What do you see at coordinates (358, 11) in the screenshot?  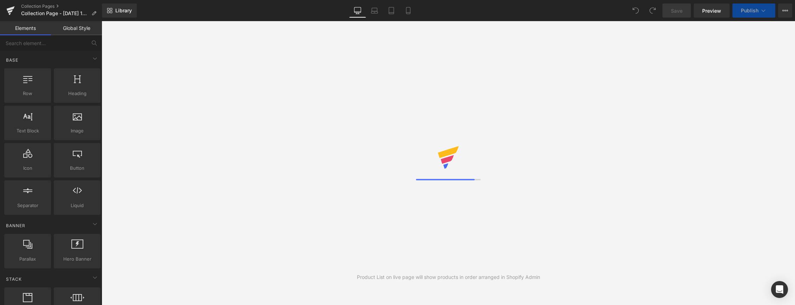 I see `a: Desktop` at bounding box center [358, 11].